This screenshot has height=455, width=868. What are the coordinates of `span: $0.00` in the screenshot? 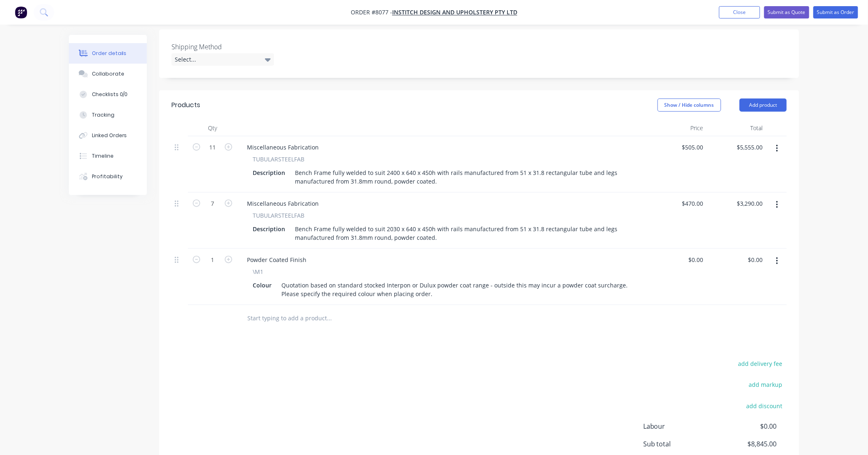 It's located at (747, 426).